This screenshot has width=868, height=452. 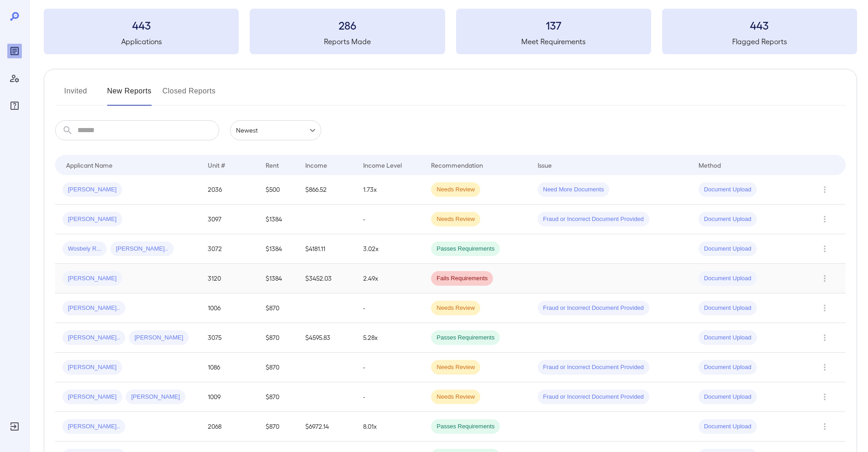 What do you see at coordinates (229, 219) in the screenshot?
I see `td: 3097` at bounding box center [229, 219].